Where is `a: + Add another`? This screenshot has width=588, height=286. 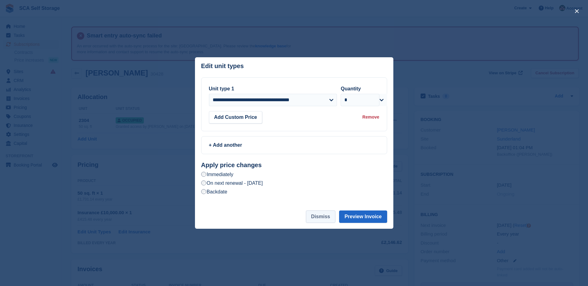 a: + Add another is located at coordinates (294, 145).